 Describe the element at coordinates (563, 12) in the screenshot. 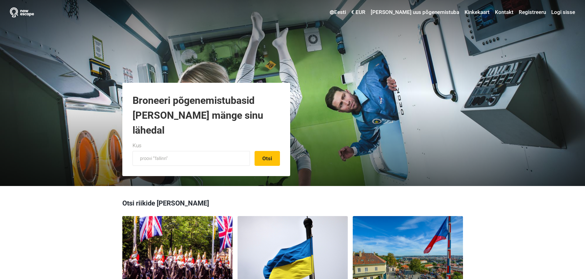

I see `a: Logi sisse` at that location.